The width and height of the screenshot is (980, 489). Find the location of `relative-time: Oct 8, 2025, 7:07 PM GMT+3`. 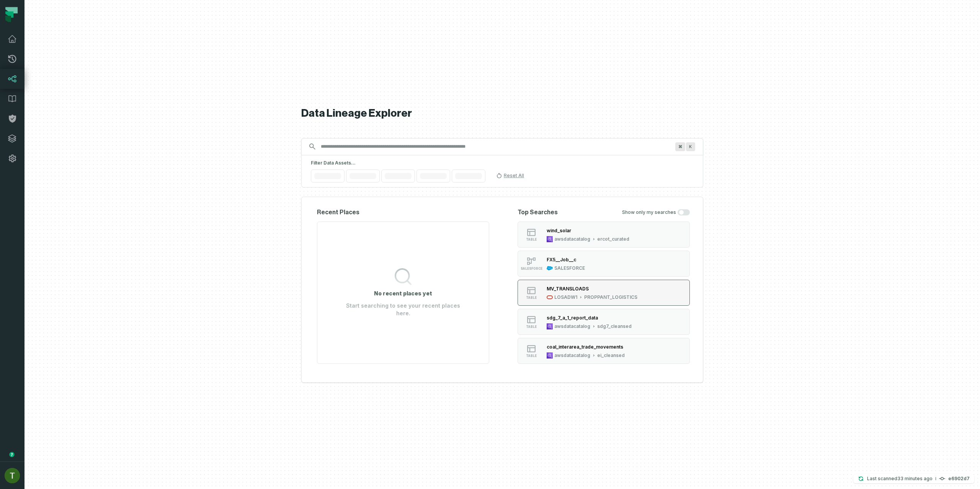

relative-time: Oct 8, 2025, 7:07 PM GMT+3 is located at coordinates (914, 478).